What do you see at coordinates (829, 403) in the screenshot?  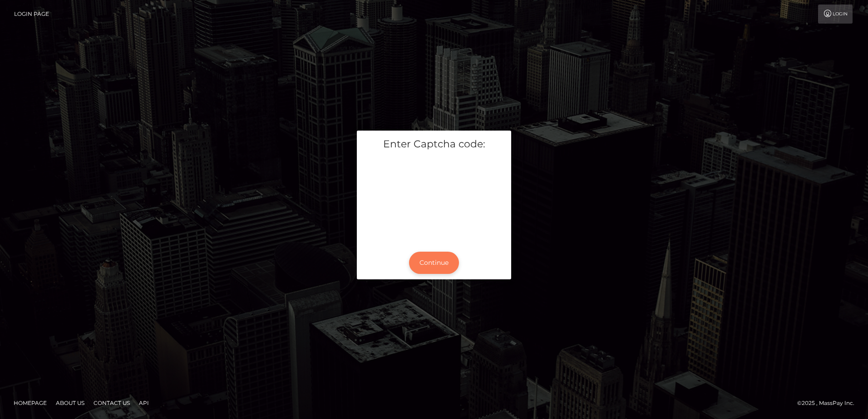 I see `div: © 2025 , MassPay Inc.` at bounding box center [829, 403].